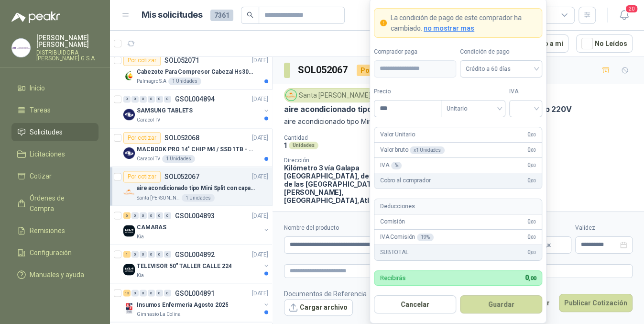  I want to click on p: La condición de pago de este comprador ha cambiado., so click(463, 23).